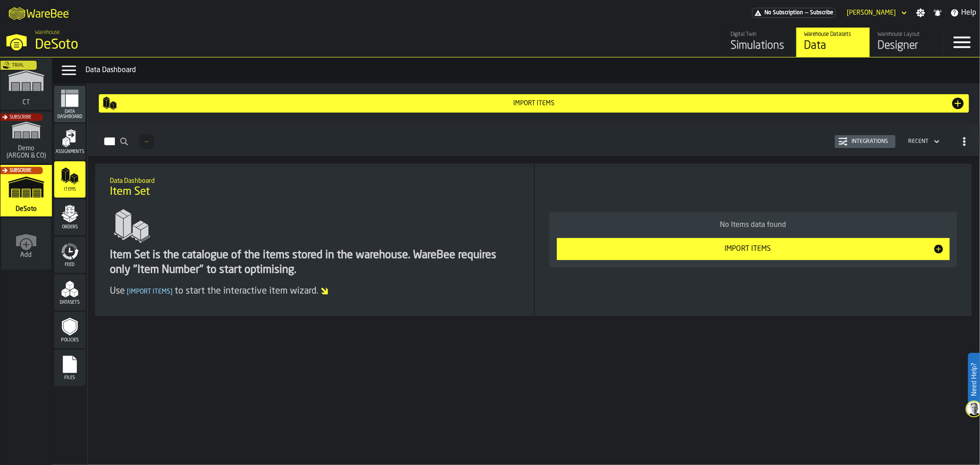 The width and height of the screenshot is (980, 465). I want to click on span: Files, so click(70, 378).